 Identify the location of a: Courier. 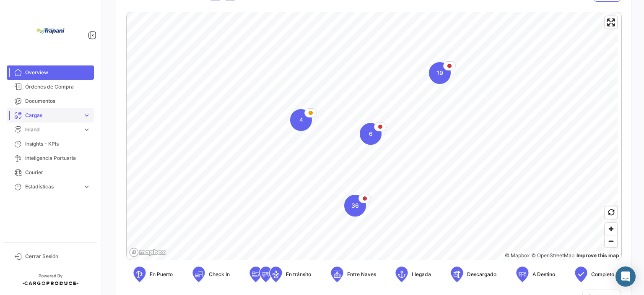
(51, 172).